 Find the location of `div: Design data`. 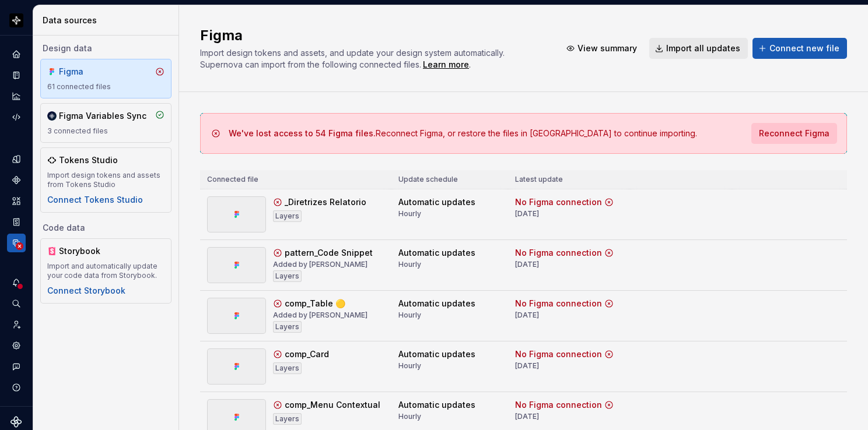

div: Design data is located at coordinates (106, 49).